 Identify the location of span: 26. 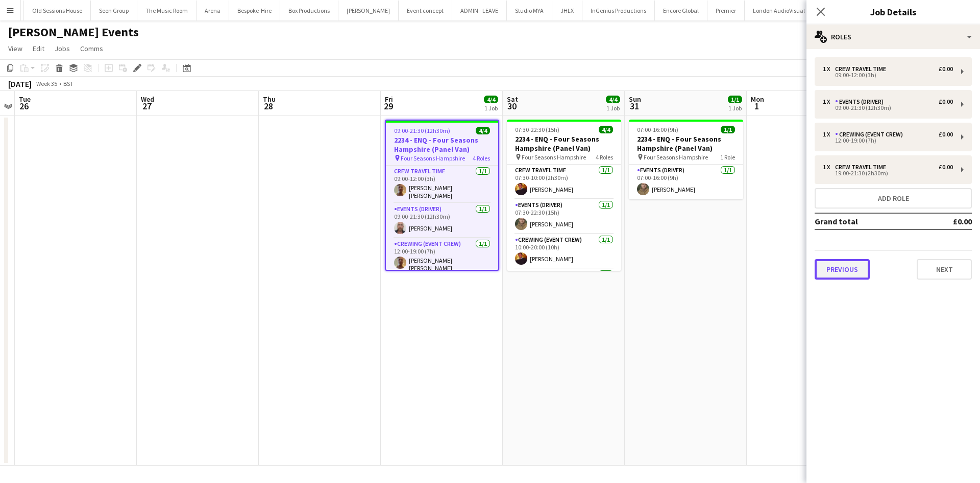
(24, 106).